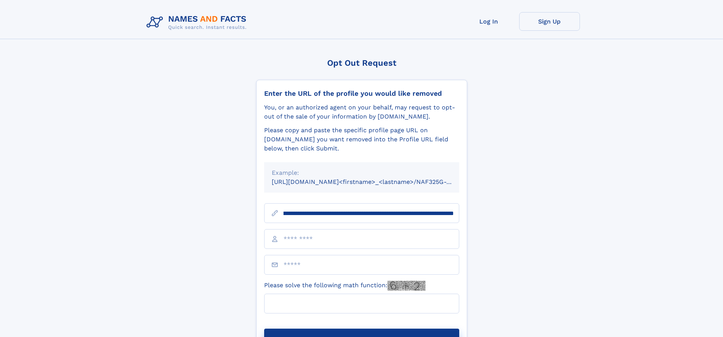  I want to click on a: Sign Up, so click(550, 21).